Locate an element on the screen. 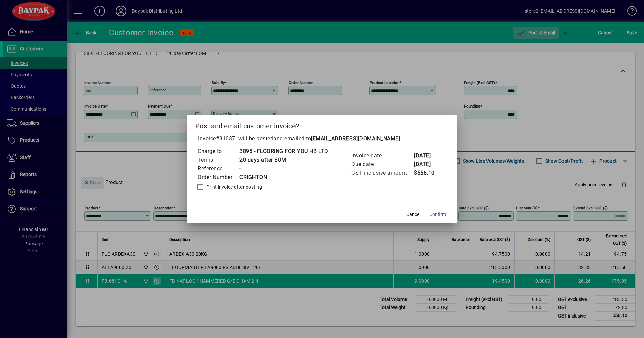  h2: Post and email customer invoice? is located at coordinates (322, 125).